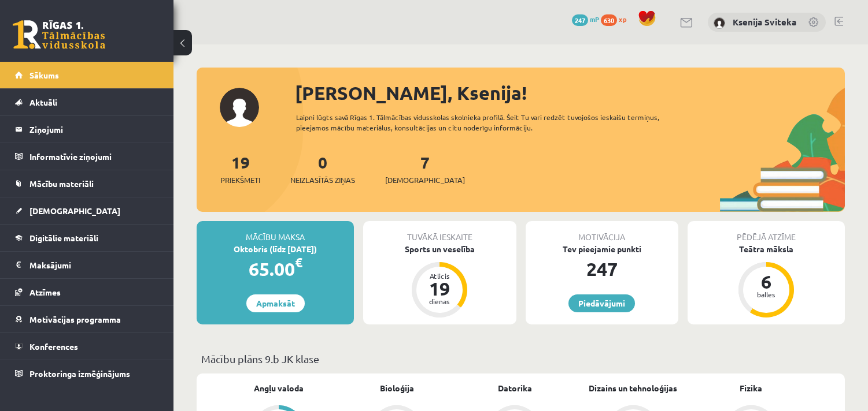 The height and width of the screenshot is (411, 868). What do you see at coordinates (62, 183) in the screenshot?
I see `span: Mācību materiāli` at bounding box center [62, 183].